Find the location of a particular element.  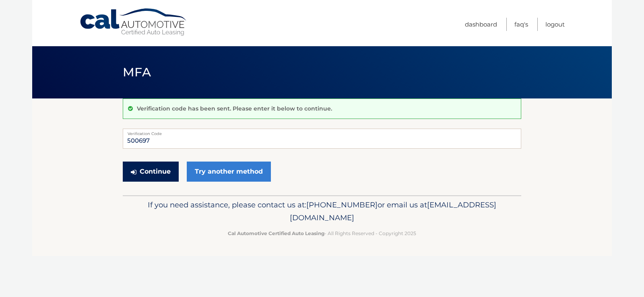

input: Verification Code is located at coordinates (322, 139).